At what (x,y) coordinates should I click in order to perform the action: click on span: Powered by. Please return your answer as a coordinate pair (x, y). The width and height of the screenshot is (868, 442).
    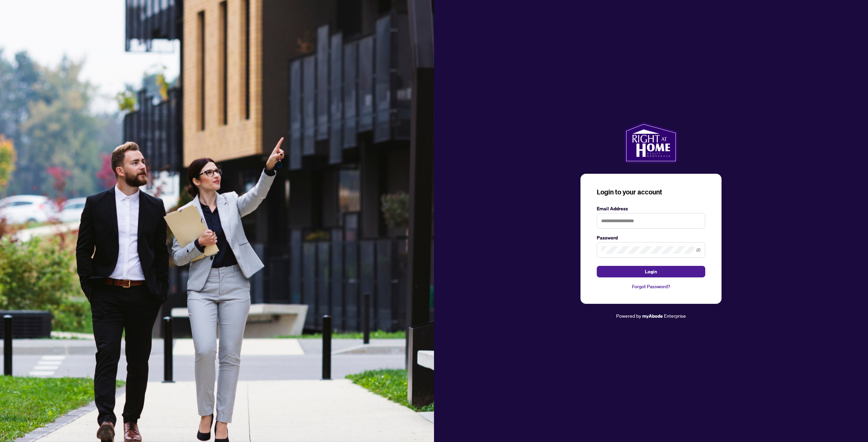
    Looking at the image, I should click on (629, 316).